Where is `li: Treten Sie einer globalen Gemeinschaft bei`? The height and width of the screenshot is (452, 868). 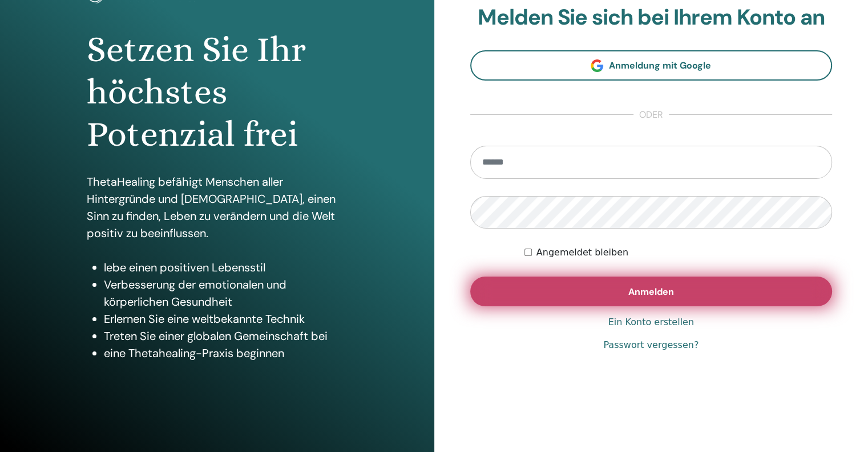 li: Treten Sie einer globalen Gemeinschaft bei is located at coordinates (225, 336).